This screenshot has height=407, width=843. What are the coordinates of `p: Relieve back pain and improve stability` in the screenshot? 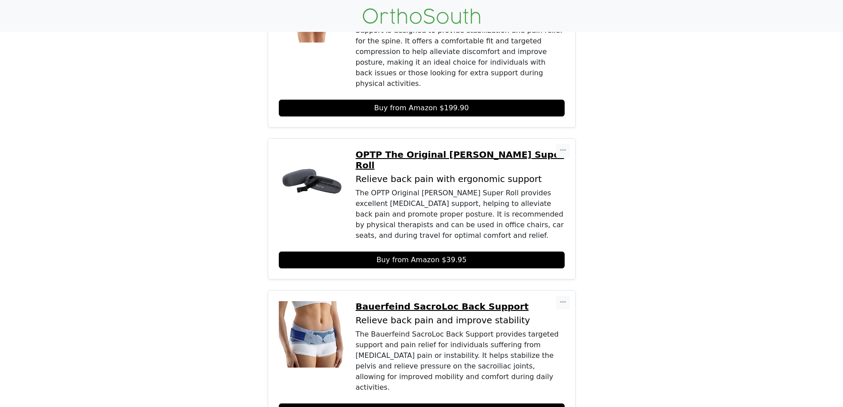 It's located at (460, 320).